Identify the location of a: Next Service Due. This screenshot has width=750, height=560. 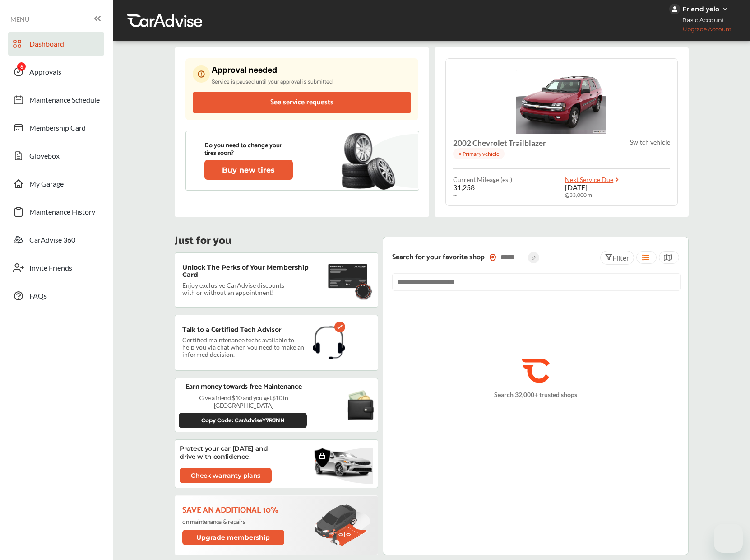
(594, 180).